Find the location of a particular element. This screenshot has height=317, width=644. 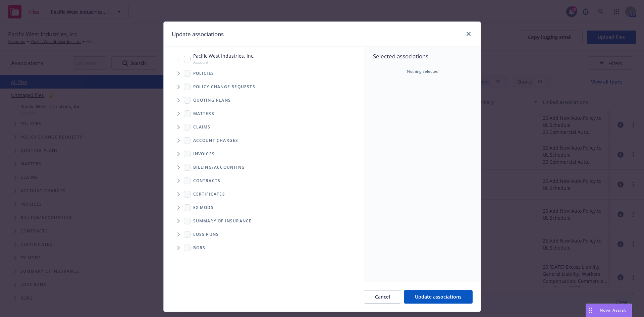

span: Billing/Accounting is located at coordinates (219, 168).